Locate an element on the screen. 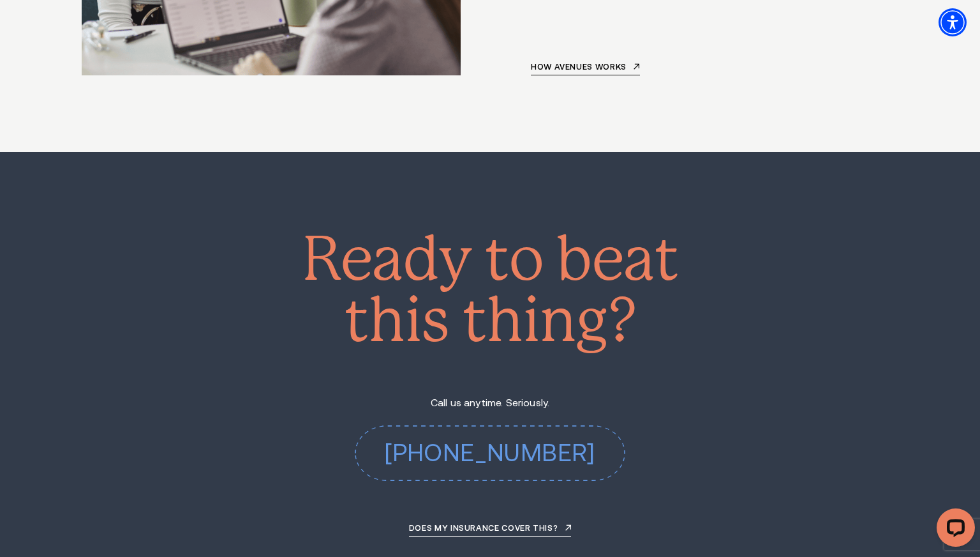 Image resolution: width=980 pixels, height=557 pixels. div: Accessibility Menu is located at coordinates (953, 23).